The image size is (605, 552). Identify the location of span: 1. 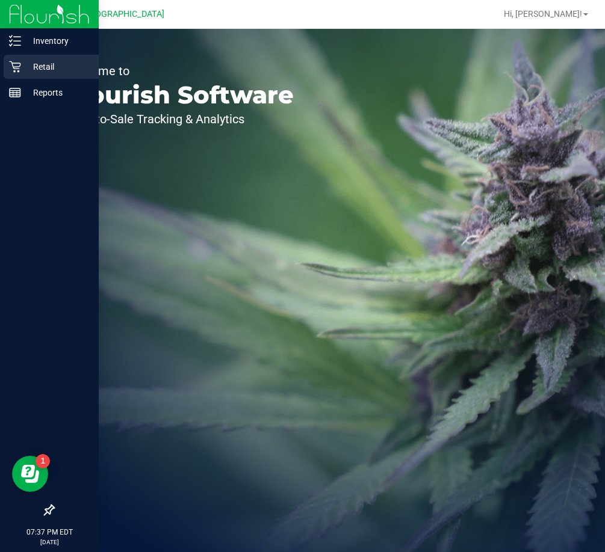
(7, 7).